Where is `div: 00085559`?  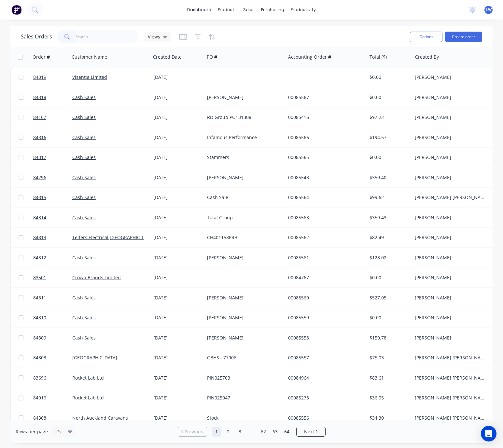 div: 00085559 is located at coordinates (324, 317).